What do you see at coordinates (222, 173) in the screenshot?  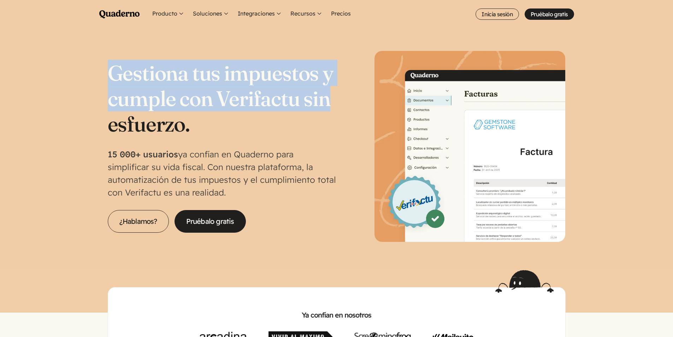 I see `p: ya confían en Quaderno para simplificar su vida fiscal. Con nuestra plataforma, la automatización...` at bounding box center [222, 173].